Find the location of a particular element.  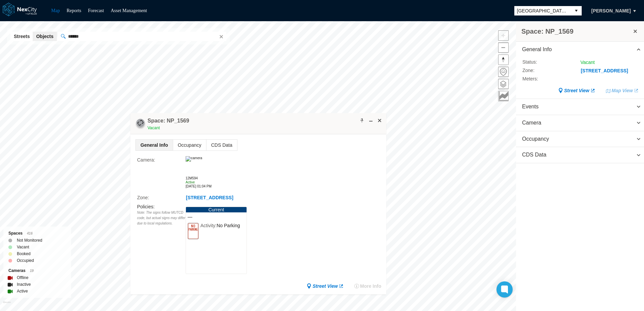

button: Zoom out is located at coordinates (503, 47).